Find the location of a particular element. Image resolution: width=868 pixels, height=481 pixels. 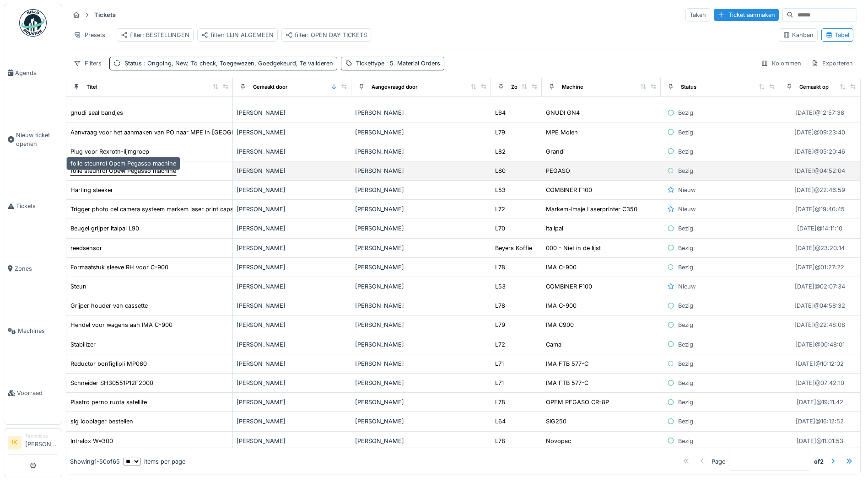

div: Filters is located at coordinates (88, 63).